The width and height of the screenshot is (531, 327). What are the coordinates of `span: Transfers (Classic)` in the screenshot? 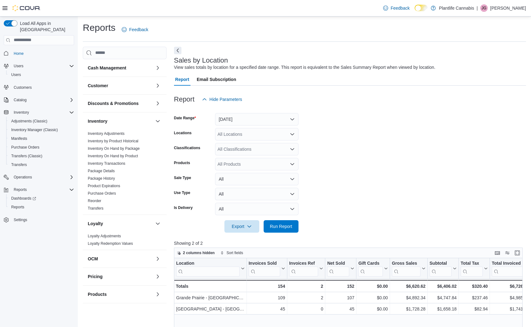 It's located at (27, 156).